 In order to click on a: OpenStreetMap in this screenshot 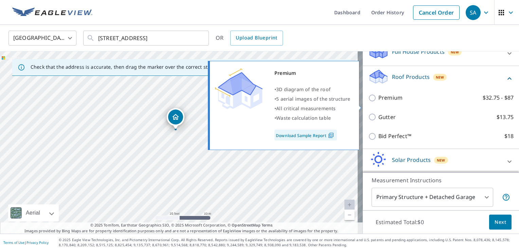, I will do `click(246, 224)`.